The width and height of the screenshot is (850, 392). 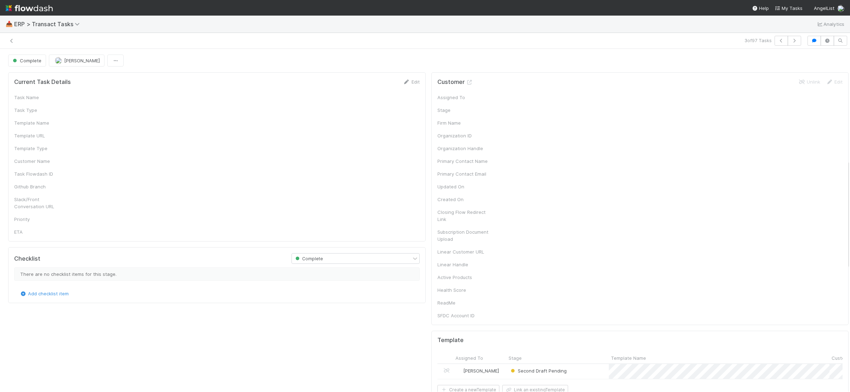 What do you see at coordinates (42, 82) in the screenshot?
I see `h5: Current Task Details` at bounding box center [42, 82].